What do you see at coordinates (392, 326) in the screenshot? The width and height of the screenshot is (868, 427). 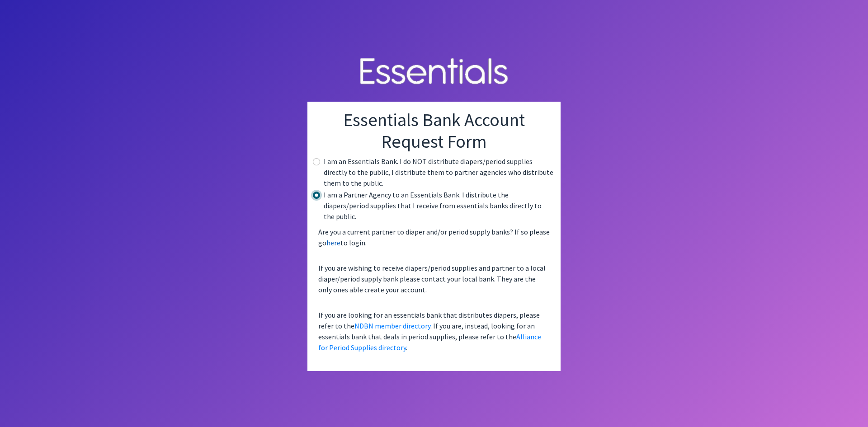 I see `a: NDBN member directory` at bounding box center [392, 326].